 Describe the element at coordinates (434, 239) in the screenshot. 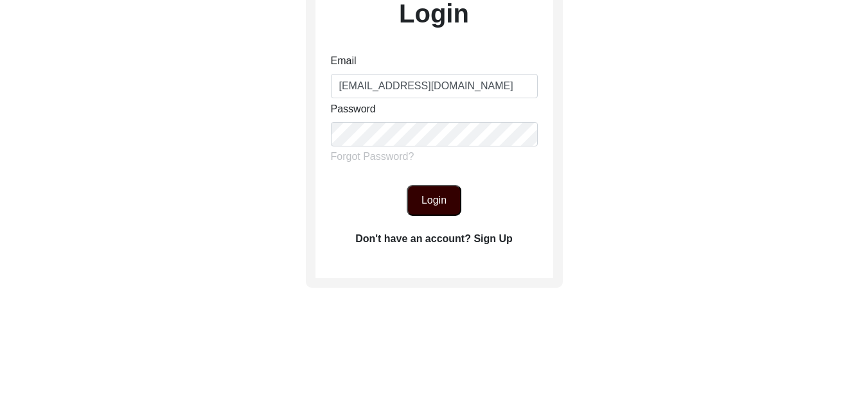

I see `label: Don't have an account? Sign Up` at that location.